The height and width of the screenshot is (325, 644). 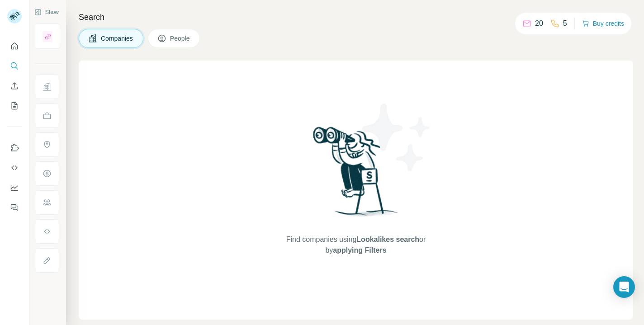 I want to click on button: Use Surfe API, so click(x=15, y=168).